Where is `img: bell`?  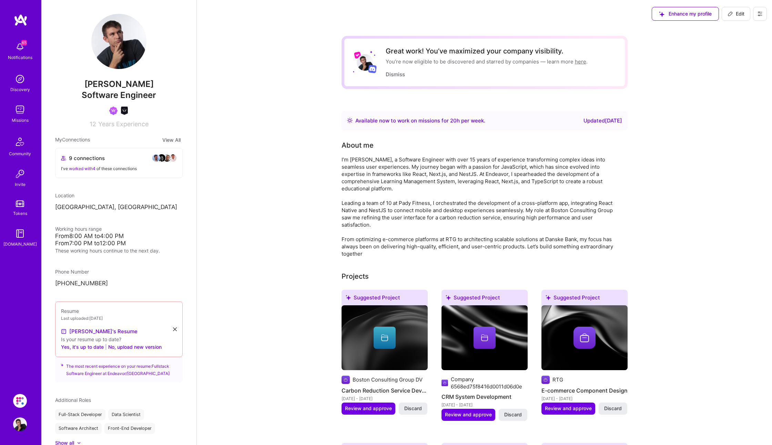 img: bell is located at coordinates (20, 47).